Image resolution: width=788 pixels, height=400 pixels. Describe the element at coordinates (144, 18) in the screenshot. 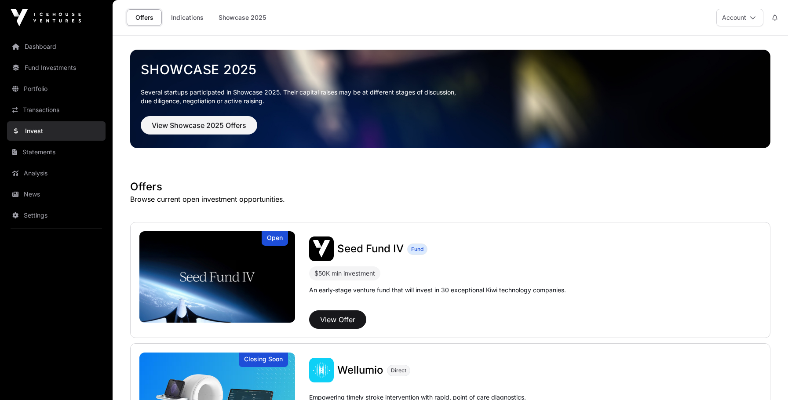

I see `a: Offers` at that location.